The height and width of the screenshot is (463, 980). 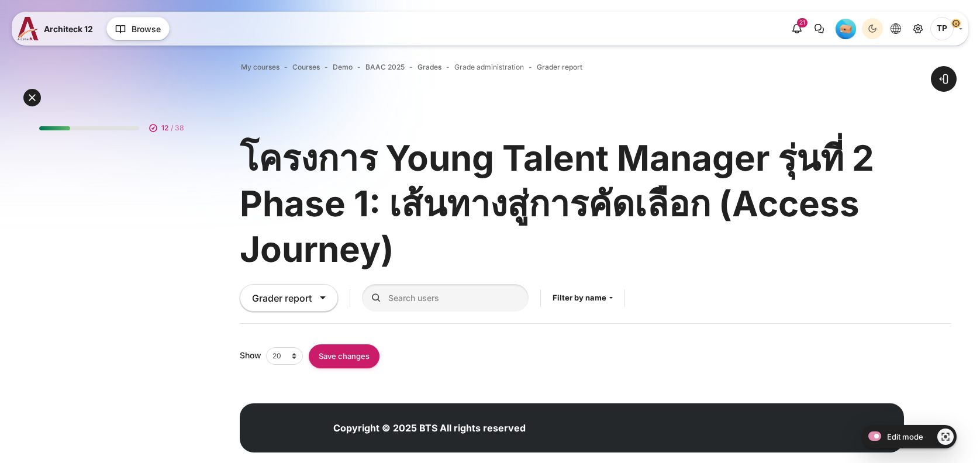 I want to click on nav: Navigation bar, so click(x=572, y=67).